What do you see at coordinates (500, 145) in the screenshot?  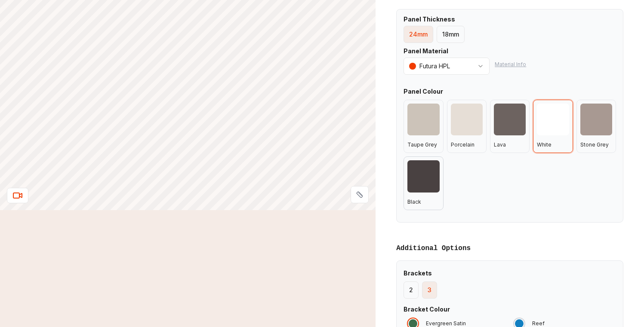 I see `span: Lava` at bounding box center [500, 145].